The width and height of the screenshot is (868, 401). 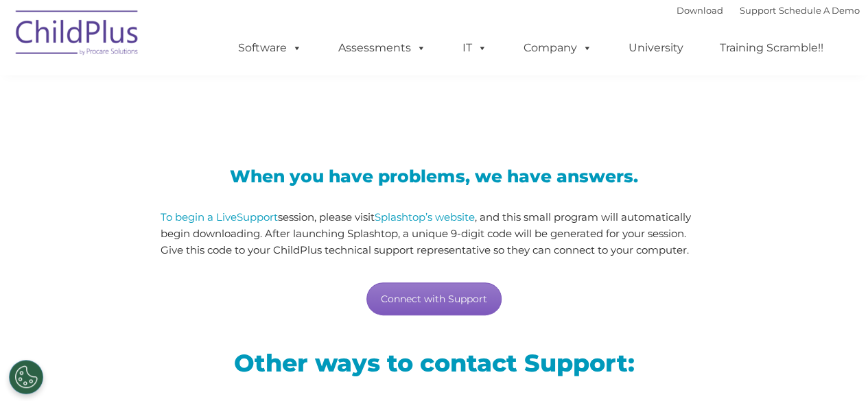 I want to click on a: Splashtop’s website, so click(x=424, y=217).